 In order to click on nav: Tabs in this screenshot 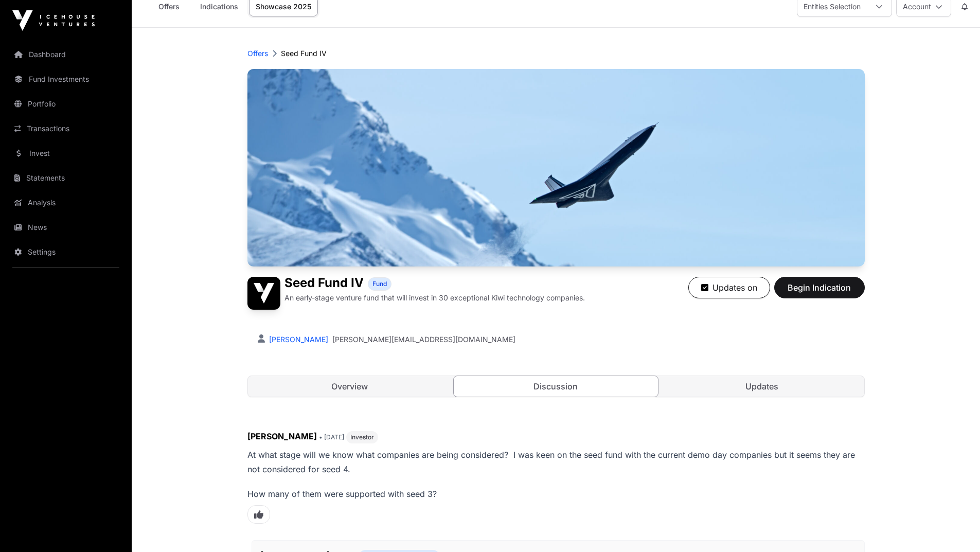, I will do `click(556, 387)`.